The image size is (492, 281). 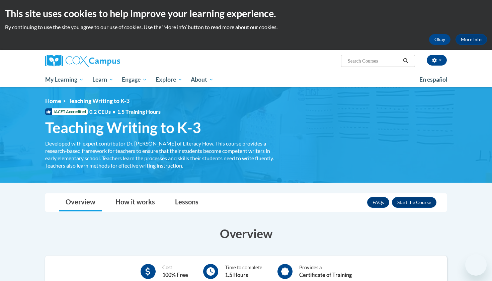 What do you see at coordinates (135, 202) in the screenshot?
I see `a: How it works` at bounding box center [135, 202].